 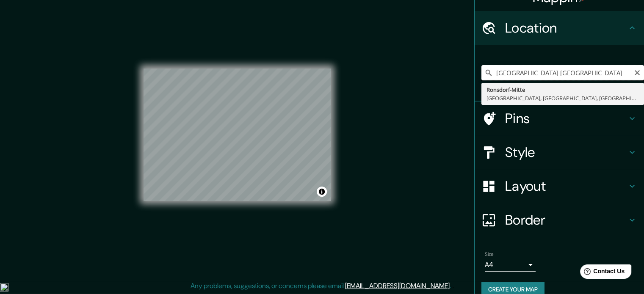 I want to click on h4: Location, so click(x=566, y=28).